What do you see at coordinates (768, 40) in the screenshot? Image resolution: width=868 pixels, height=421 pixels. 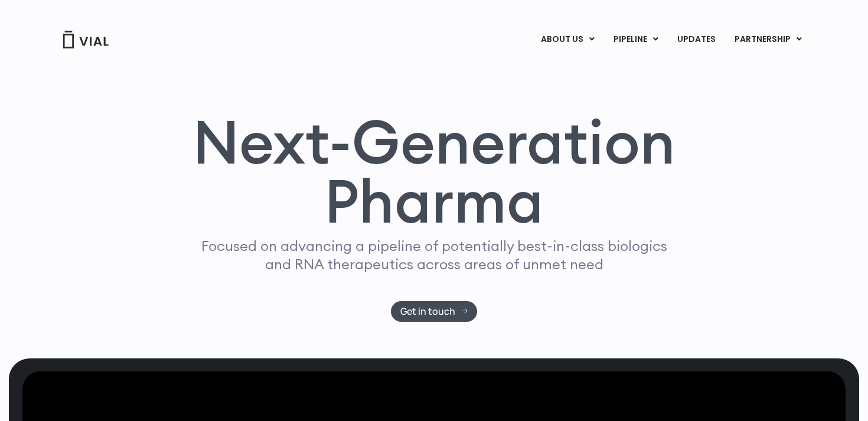 I see `a: PARTNERSHIPMenu Toggle` at bounding box center [768, 40].